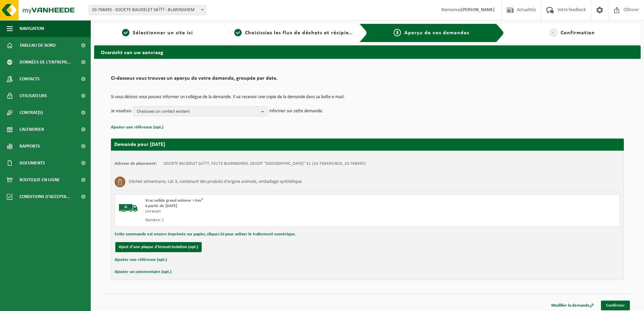 The width and height of the screenshot is (644, 311). What do you see at coordinates (201, 111) in the screenshot?
I see `button: Choisissez un contact existant` at bounding box center [201, 111].